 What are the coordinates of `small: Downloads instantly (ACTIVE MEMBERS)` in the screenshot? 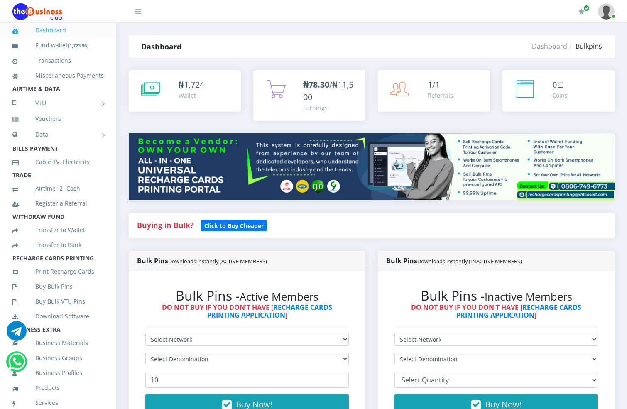 It's located at (217, 261).